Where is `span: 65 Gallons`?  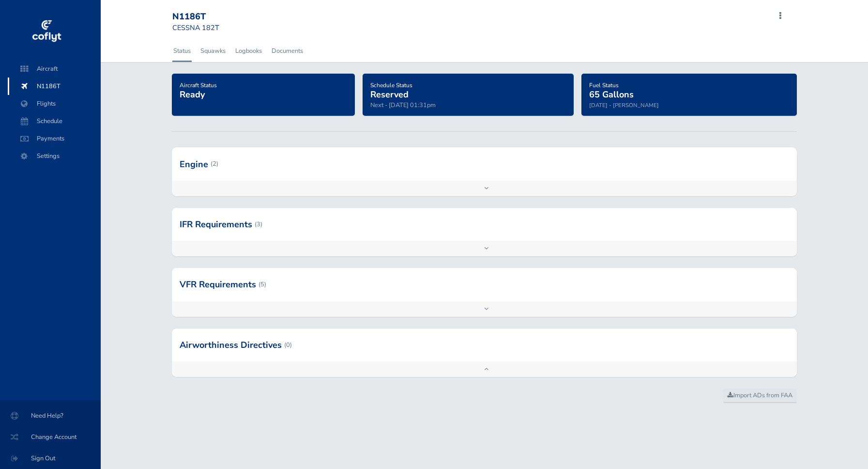
span: 65 Gallons is located at coordinates (612, 94).